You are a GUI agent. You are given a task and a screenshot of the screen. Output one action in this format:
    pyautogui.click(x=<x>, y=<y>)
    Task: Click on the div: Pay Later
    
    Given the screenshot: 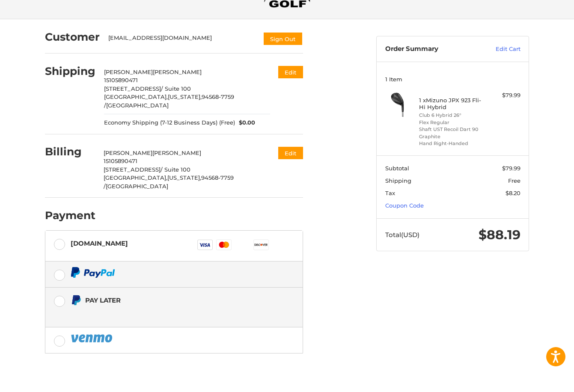 What is the action you would take?
    pyautogui.click(x=167, y=300)
    